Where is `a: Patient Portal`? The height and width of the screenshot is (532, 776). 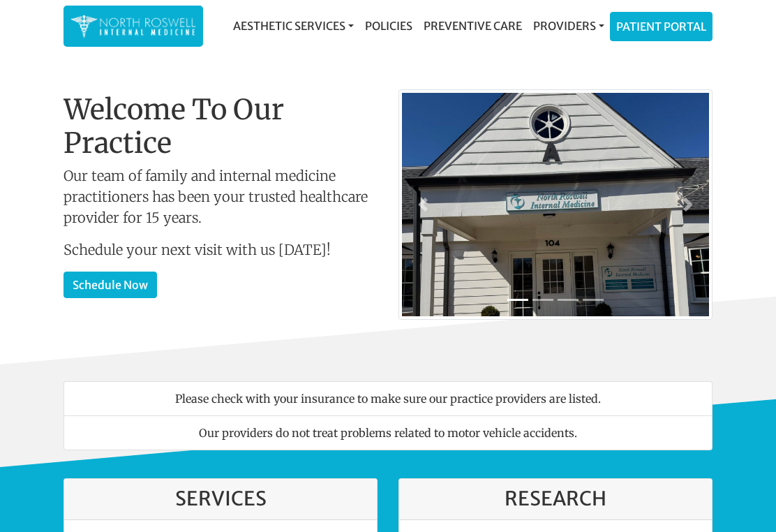
a: Patient Portal is located at coordinates (661, 26).